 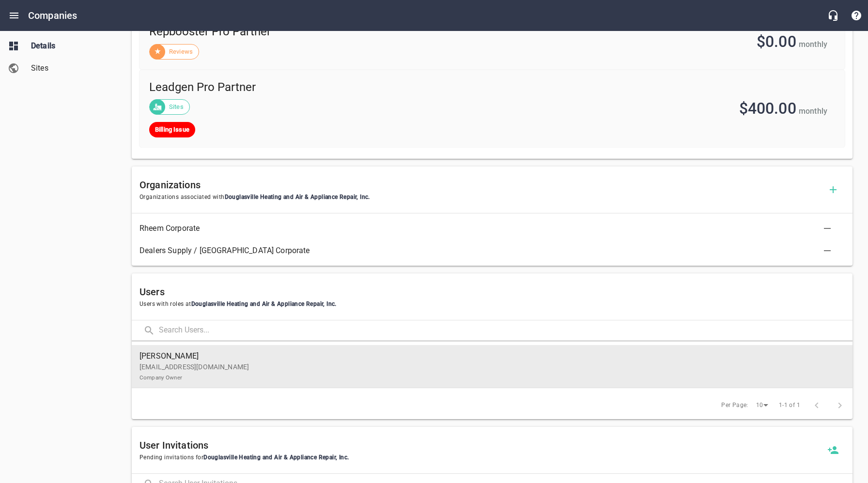 I want to click on button: Support Portal, so click(x=856, y=16).